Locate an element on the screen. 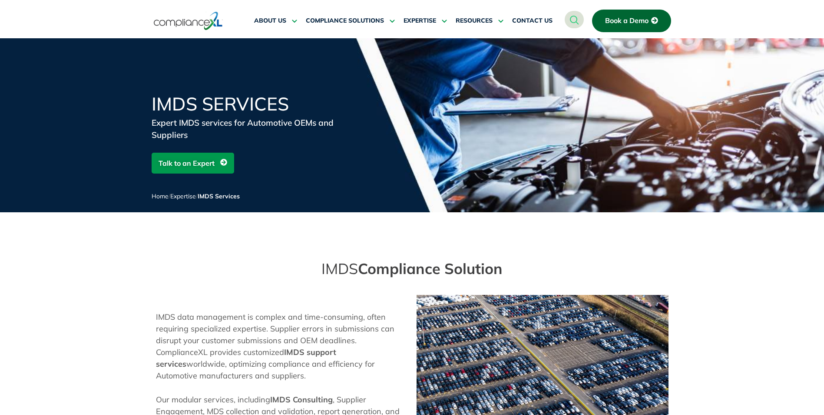  a: Home is located at coordinates (160, 196).